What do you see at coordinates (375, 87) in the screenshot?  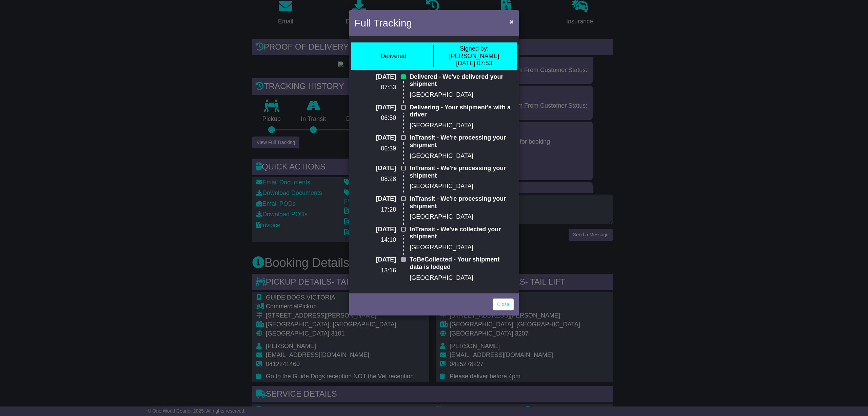 I see `p: 07:53` at bounding box center [375, 87].